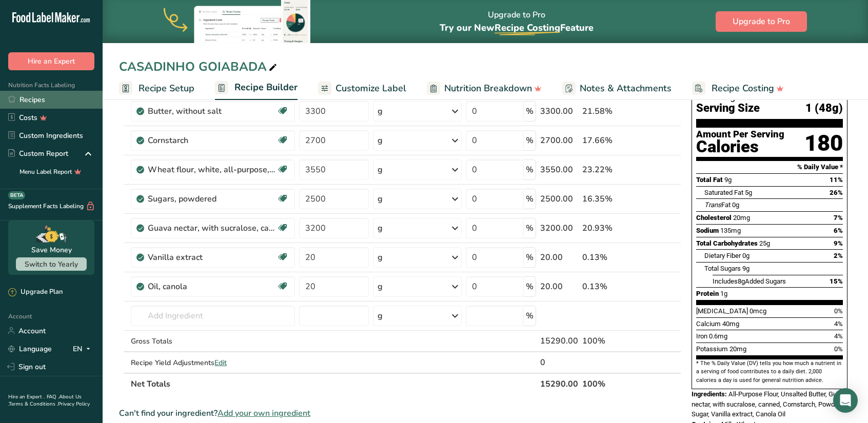 This screenshot has width=868, height=423. What do you see at coordinates (845, 401) in the screenshot?
I see `div: Open Intercom Messenger` at bounding box center [845, 401].